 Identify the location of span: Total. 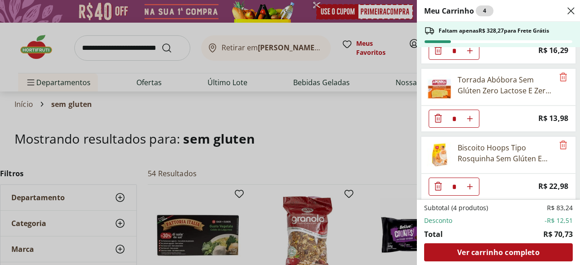
(433, 234).